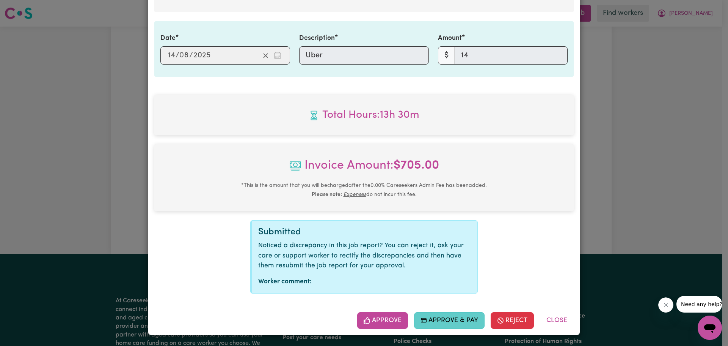  I want to click on b: Please note:, so click(327, 194).